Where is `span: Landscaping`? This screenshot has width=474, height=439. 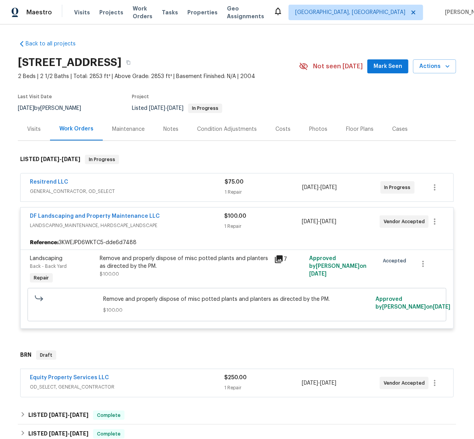
span: Landscaping is located at coordinates (46, 258).